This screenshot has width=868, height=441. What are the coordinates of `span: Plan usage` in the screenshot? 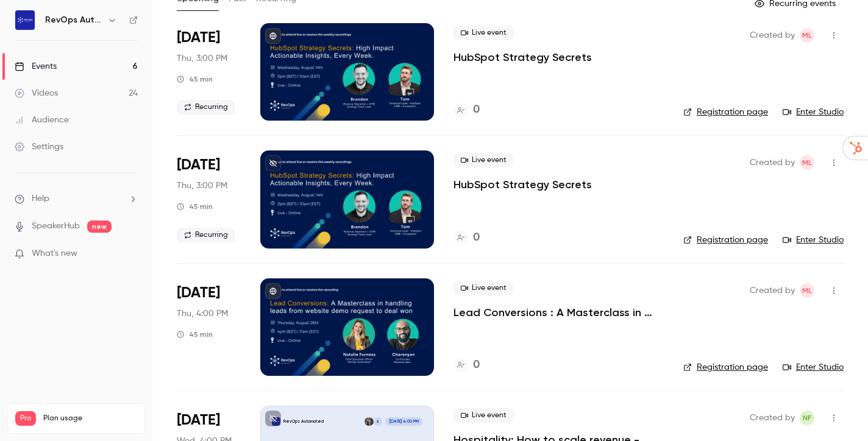 It's located at (90, 418).